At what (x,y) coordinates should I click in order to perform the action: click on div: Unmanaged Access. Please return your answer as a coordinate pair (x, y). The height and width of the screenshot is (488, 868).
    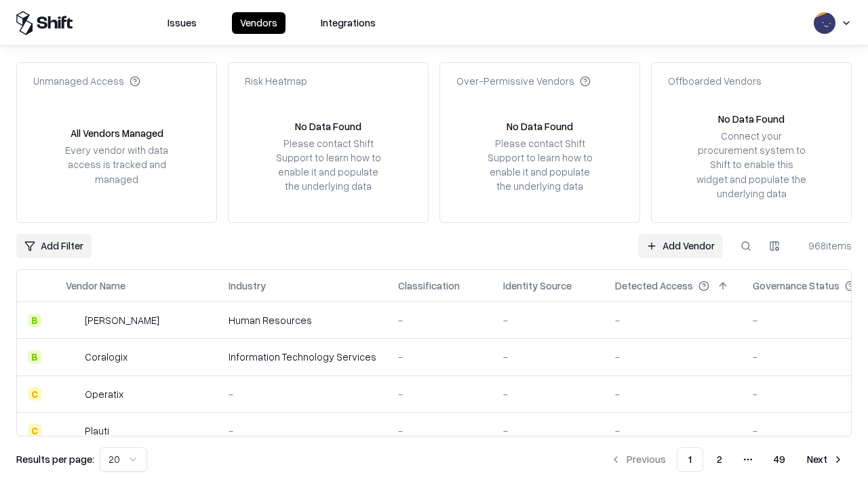
    Looking at the image, I should click on (87, 81).